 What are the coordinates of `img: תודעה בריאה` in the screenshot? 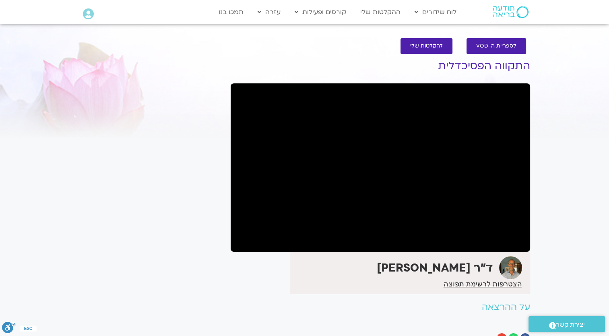 It's located at (511, 12).